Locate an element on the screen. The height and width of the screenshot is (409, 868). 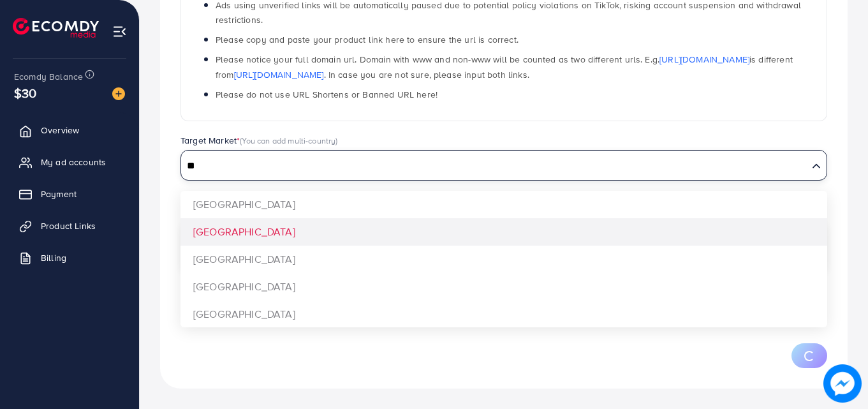
label: Target Market is located at coordinates (259, 140).